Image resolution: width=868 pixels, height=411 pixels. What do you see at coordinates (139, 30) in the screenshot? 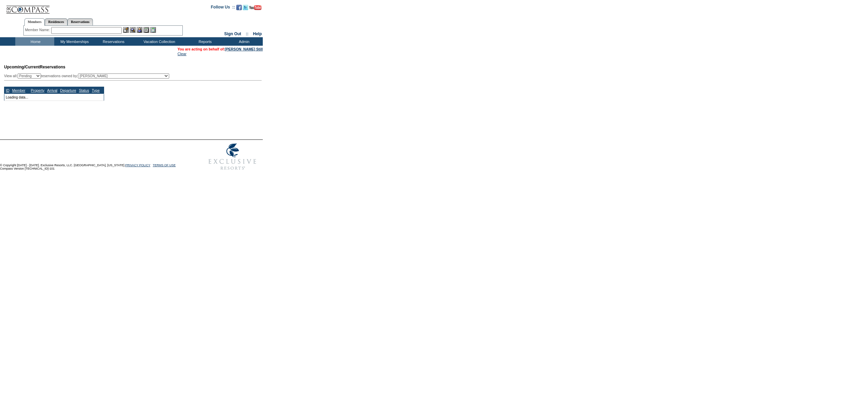
I see `img: Impersonate` at bounding box center [139, 30].